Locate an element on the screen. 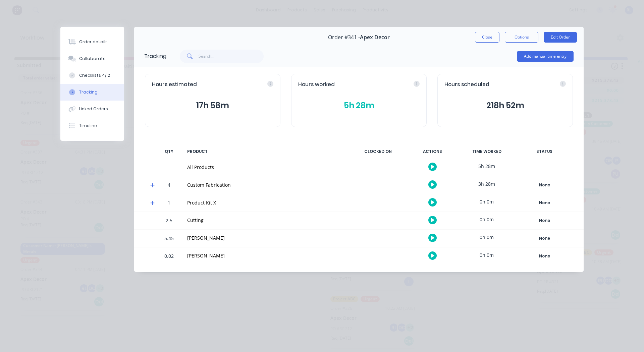 This screenshot has height=352, width=644. div: 4 is located at coordinates (169, 186).